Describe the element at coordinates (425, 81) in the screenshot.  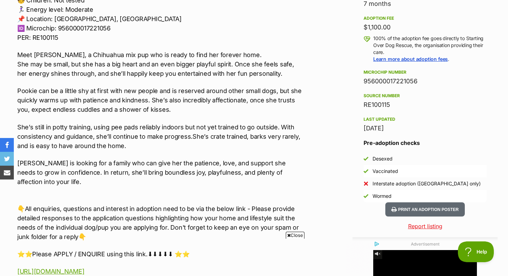
I see `div: 956000017221056` at that location.